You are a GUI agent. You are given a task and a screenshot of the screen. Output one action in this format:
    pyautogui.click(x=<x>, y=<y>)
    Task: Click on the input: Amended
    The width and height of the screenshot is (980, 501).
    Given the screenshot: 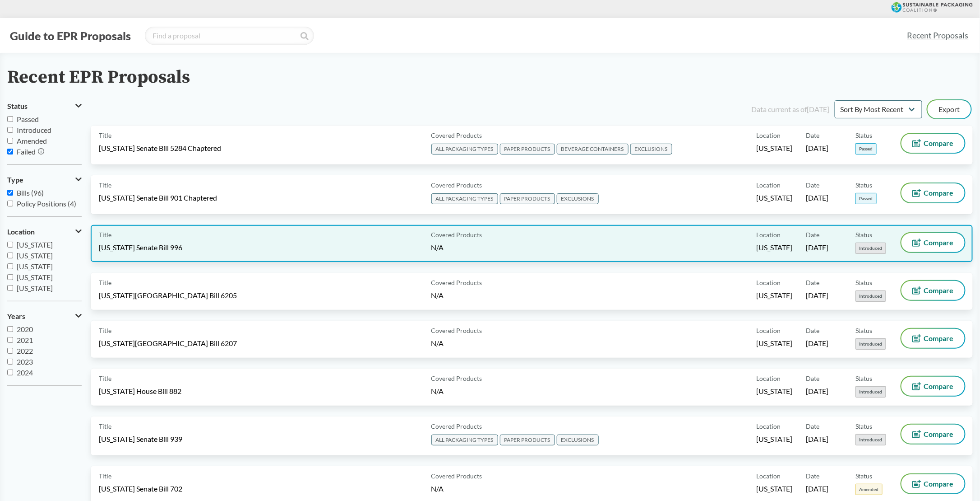 What is the action you would take?
    pyautogui.click(x=10, y=141)
    